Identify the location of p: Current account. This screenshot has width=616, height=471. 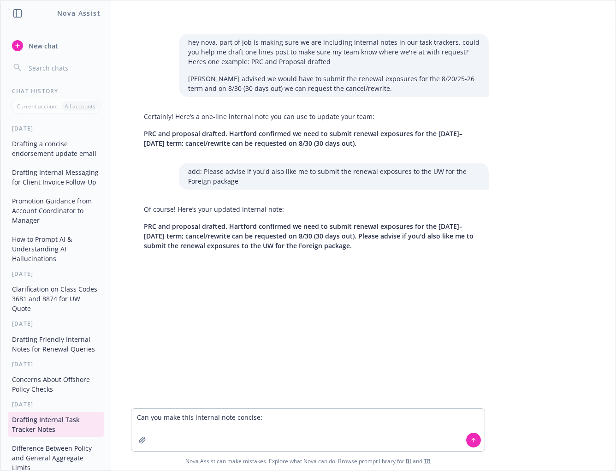
(37, 106).